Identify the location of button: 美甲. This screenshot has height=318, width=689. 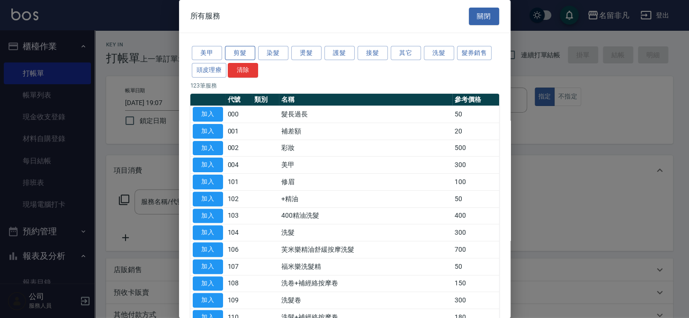
(207, 53).